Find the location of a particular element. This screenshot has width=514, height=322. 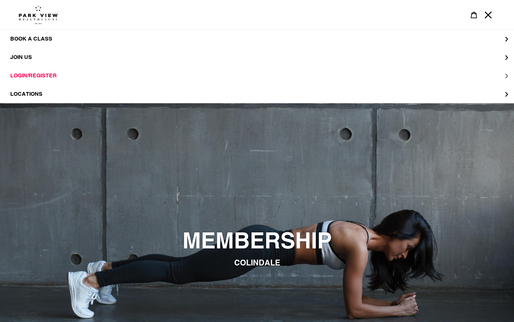

h2: MEMBERSHIP is located at coordinates (257, 241).